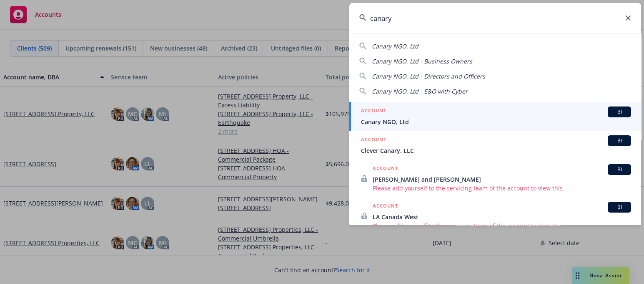  I want to click on span: Canary NGO, Ltd - E&O with Cyber, so click(420, 91).